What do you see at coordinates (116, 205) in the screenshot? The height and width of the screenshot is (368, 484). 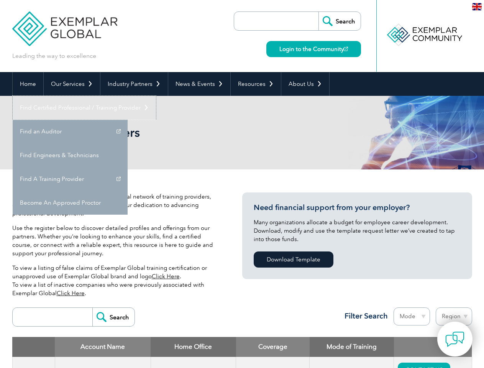 I see `p: Exemplar Global proudly works with a global network of training providers, consultants, and organ...` at bounding box center [116, 205].